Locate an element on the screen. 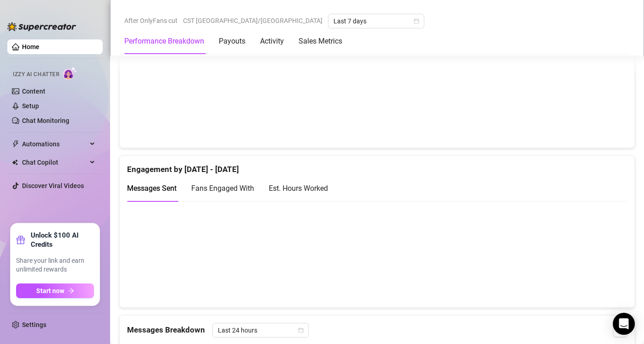 The image size is (644, 344). span: gift is located at coordinates (21, 240).